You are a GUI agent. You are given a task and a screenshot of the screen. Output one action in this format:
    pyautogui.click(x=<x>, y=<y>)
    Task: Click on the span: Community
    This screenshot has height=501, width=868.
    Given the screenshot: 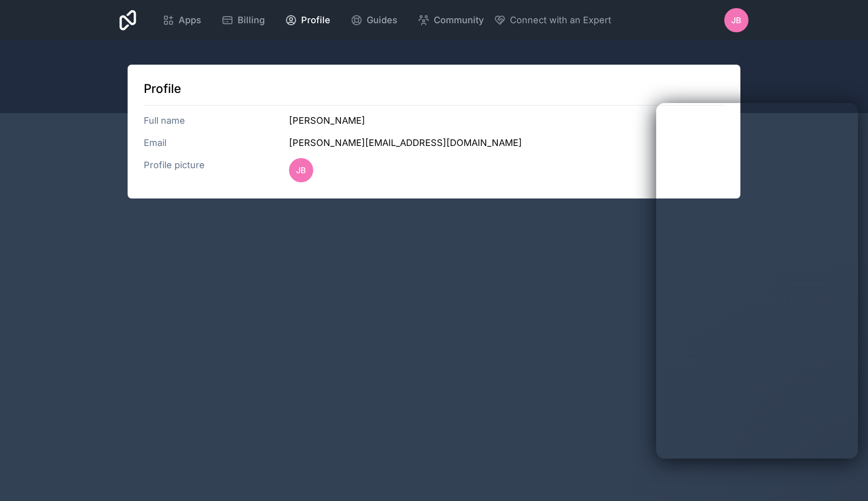 What is the action you would take?
    pyautogui.click(x=458, y=20)
    